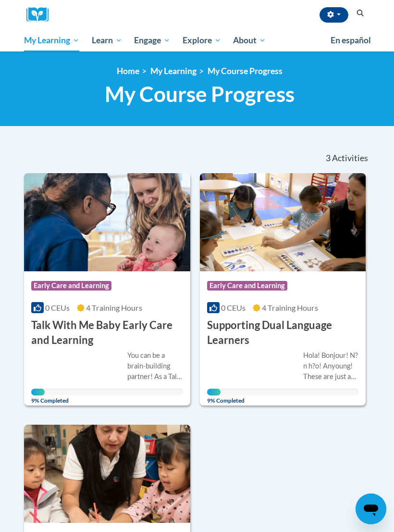 The width and height of the screenshot is (394, 532). What do you see at coordinates (106, 40) in the screenshot?
I see `span: Learn` at bounding box center [106, 40].